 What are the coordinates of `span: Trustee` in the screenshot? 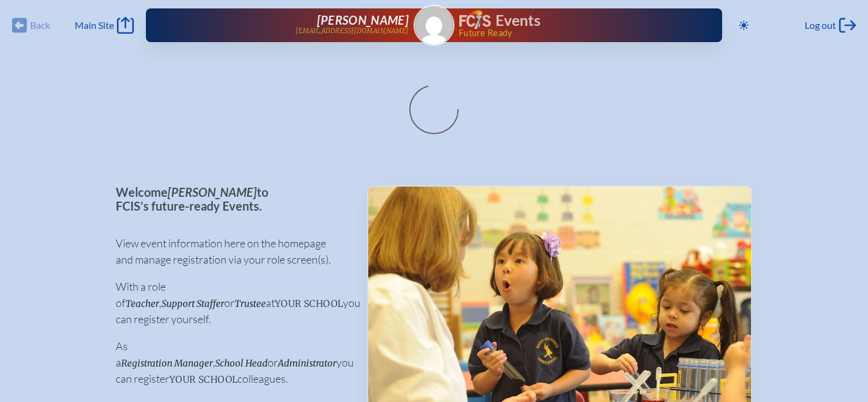 It's located at (250, 304).